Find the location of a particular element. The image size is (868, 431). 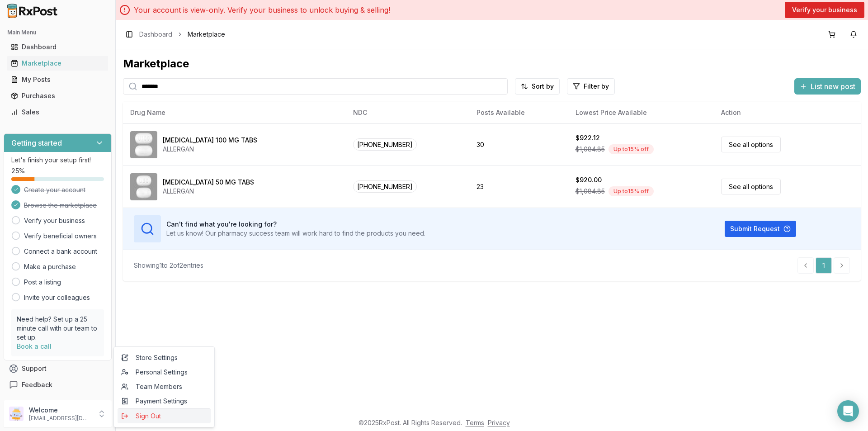

span: 25 % is located at coordinates (18, 171).